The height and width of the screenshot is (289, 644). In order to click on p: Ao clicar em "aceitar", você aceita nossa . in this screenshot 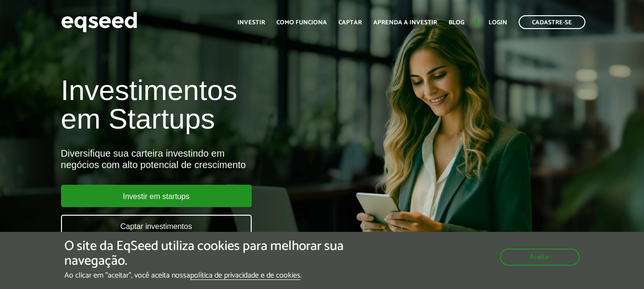, I will do `click(219, 276)`.